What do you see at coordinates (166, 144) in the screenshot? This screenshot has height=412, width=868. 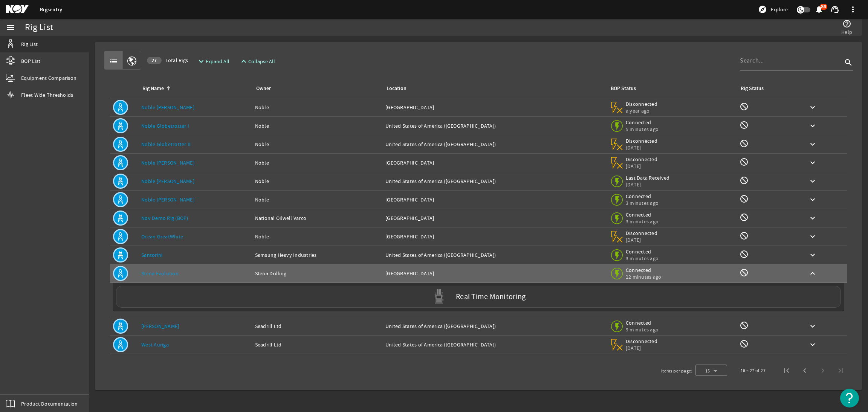 I see `a: Noble Globetrotter II` at bounding box center [166, 144].